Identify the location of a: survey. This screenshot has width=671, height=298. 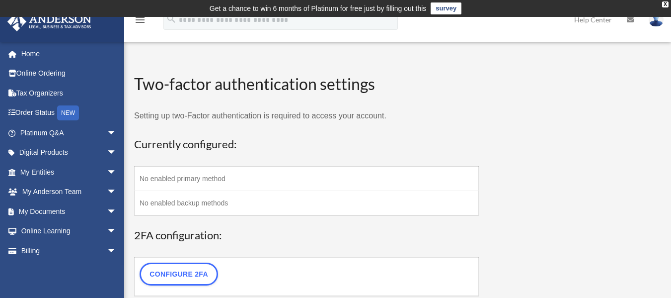
(446, 8).